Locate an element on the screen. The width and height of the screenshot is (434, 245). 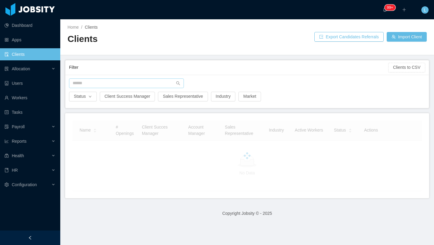
span: Configuration is located at coordinates (24, 184).